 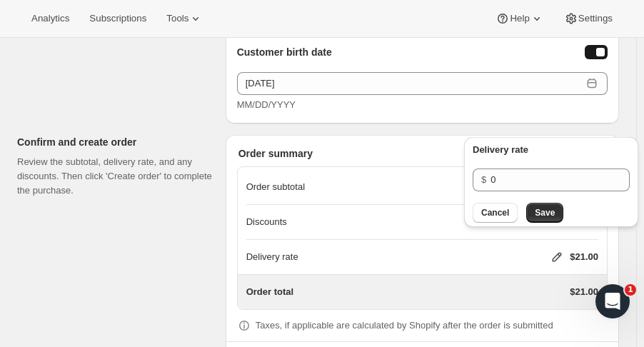 I want to click on p: Order subtotal, so click(x=276, y=187).